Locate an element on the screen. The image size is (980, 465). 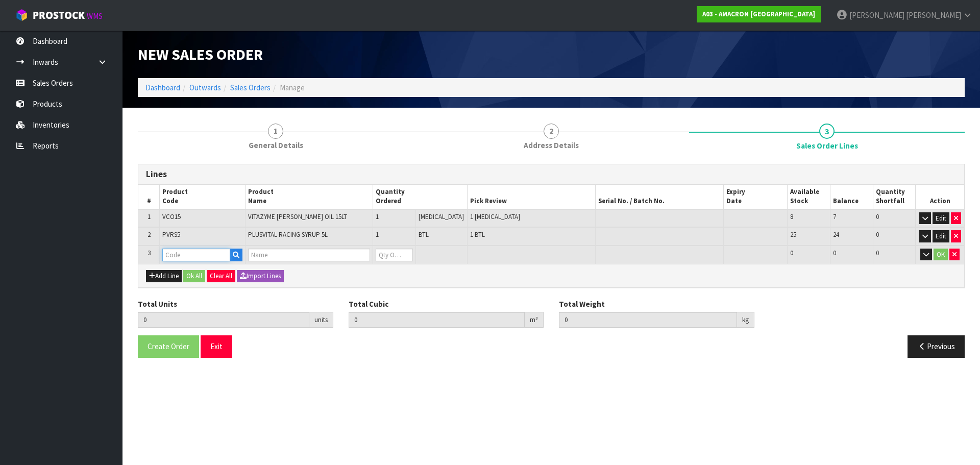
input: Qty Ordered is located at coordinates (394, 255).